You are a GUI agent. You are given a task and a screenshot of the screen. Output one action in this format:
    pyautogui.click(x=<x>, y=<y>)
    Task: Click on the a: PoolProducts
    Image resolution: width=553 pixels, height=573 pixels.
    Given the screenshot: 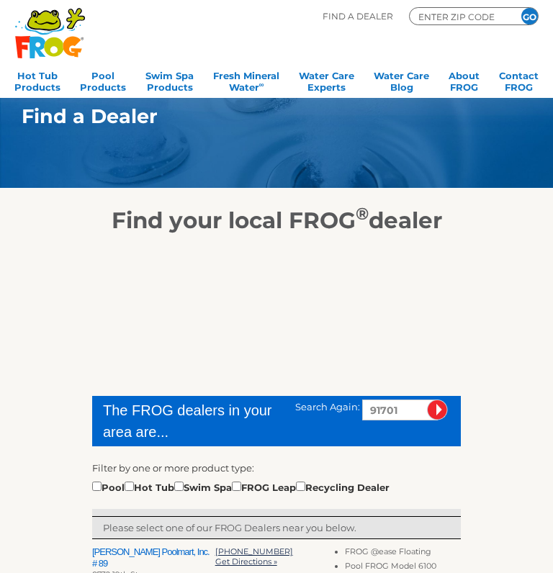 What is the action you would take?
    pyautogui.click(x=103, y=80)
    